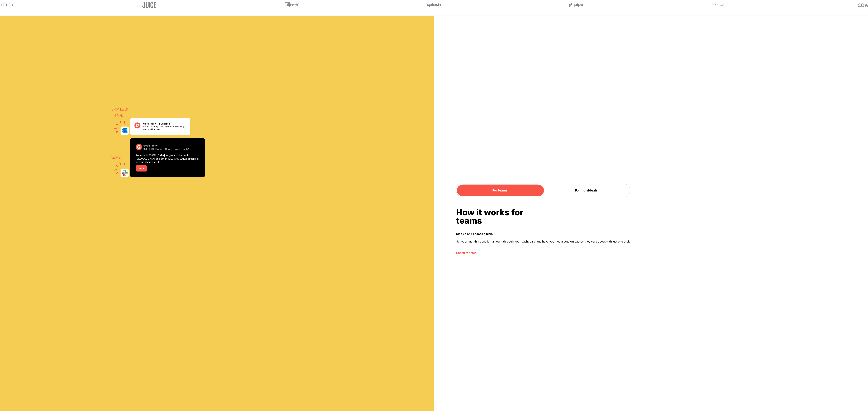 Image resolution: width=868 pixels, height=411 pixels. I want to click on div: Vote, so click(141, 168).